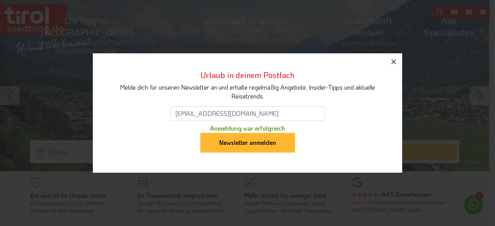  I want to click on input: Trage deine E-Mail Adresse ein, so click(247, 114).